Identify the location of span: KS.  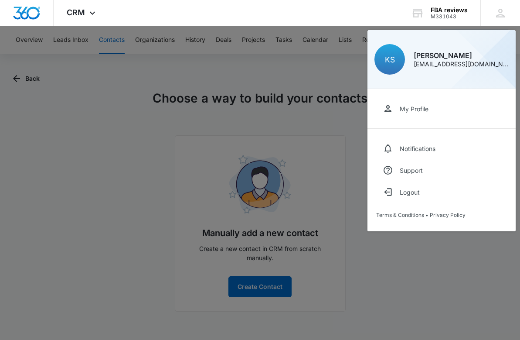
(390, 59).